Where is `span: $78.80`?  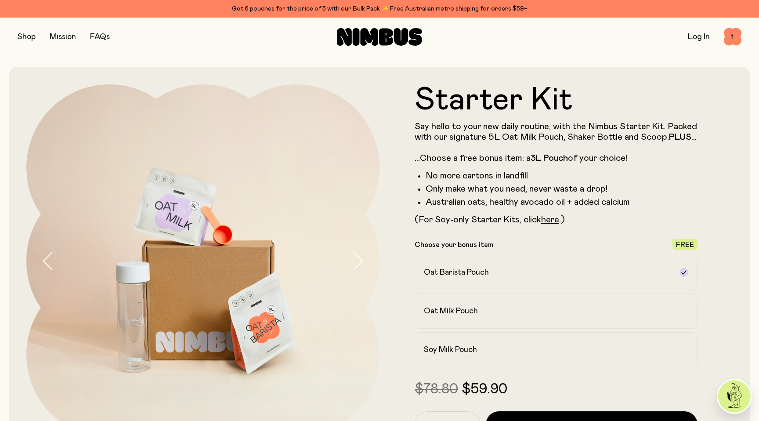
span: $78.80 is located at coordinates (436, 389).